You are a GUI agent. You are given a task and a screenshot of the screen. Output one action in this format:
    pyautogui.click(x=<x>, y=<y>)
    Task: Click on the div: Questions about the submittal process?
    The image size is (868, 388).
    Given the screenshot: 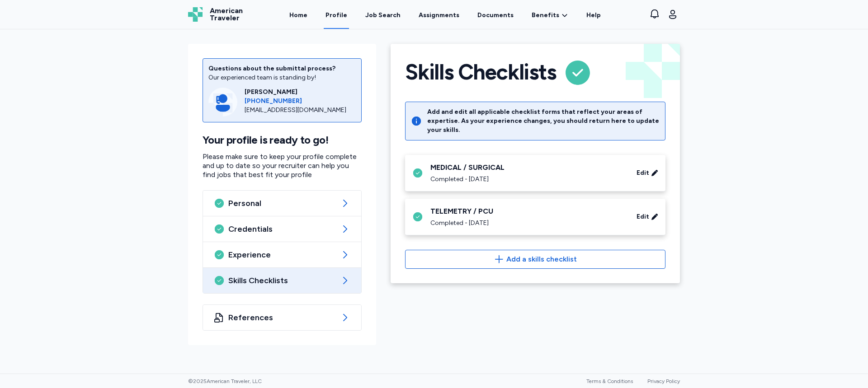 What is the action you would take?
    pyautogui.click(x=282, y=69)
    